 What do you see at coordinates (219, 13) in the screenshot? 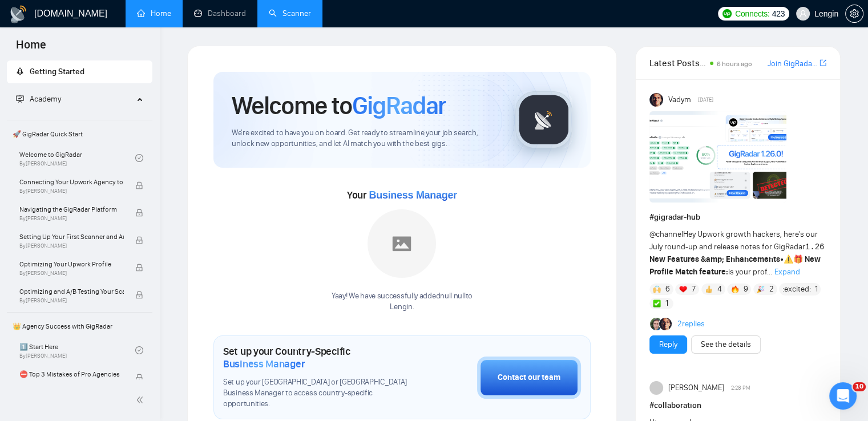
I see `a: dashboardDashboard` at bounding box center [219, 13].